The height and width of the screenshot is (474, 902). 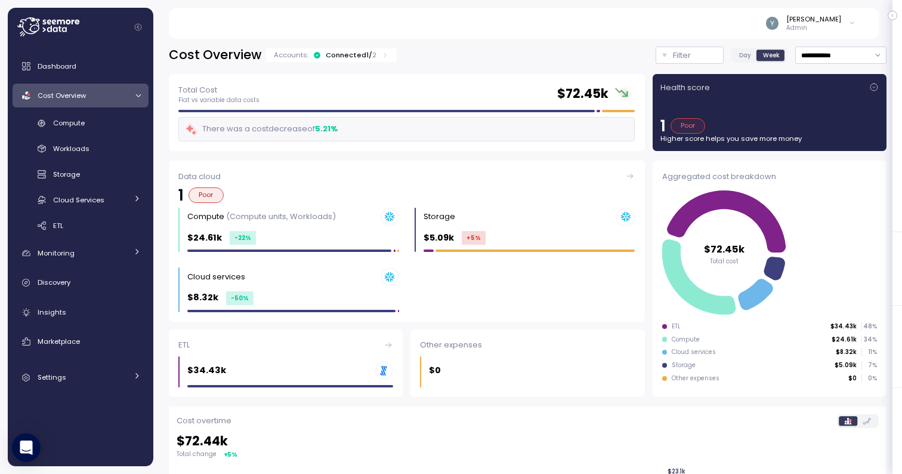 What do you see at coordinates (528, 441) in the screenshot?
I see `h2: $ 72.44k` at bounding box center [528, 441].